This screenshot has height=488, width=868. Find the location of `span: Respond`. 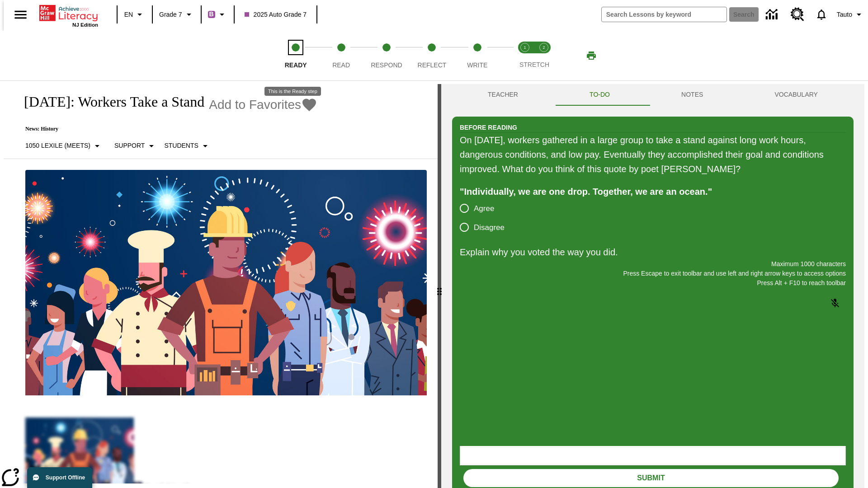

span: Respond is located at coordinates (386, 65).